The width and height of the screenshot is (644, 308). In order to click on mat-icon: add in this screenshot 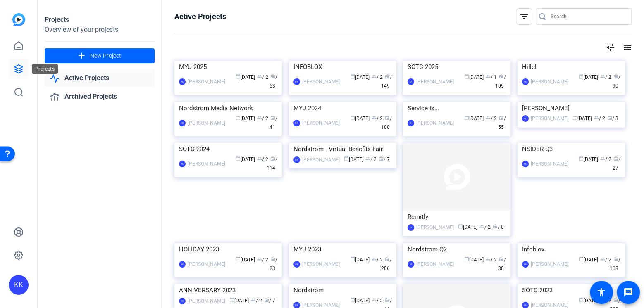, I will do `click(82, 56)`.